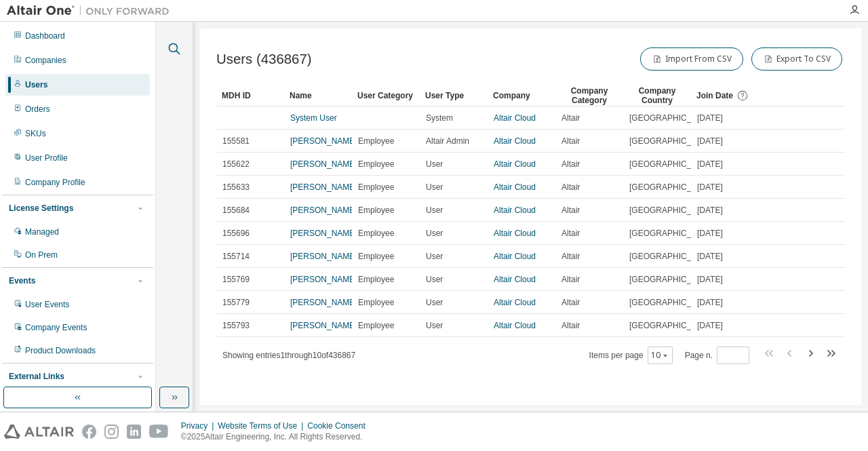  I want to click on span: 155714, so click(236, 256).